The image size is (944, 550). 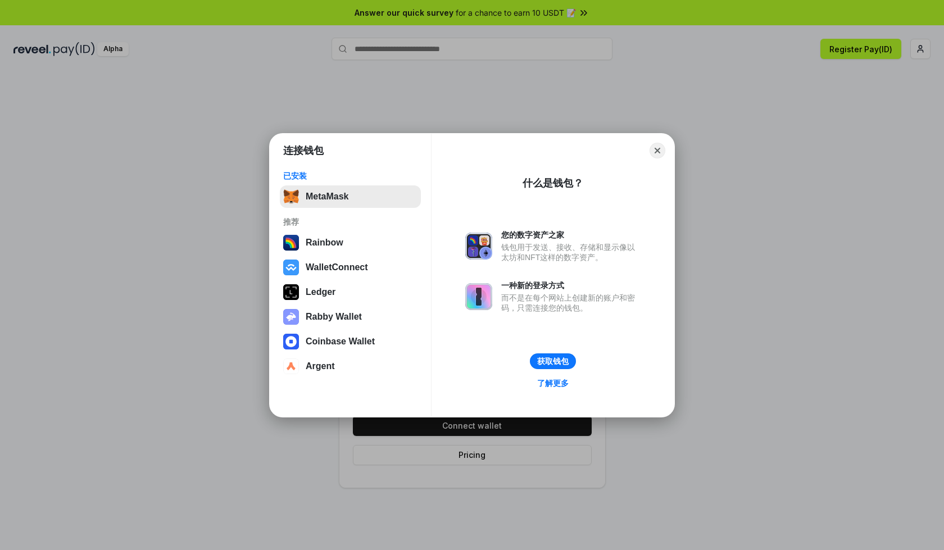 What do you see at coordinates (350, 268) in the screenshot?
I see `button: WalletConnect` at bounding box center [350, 268].